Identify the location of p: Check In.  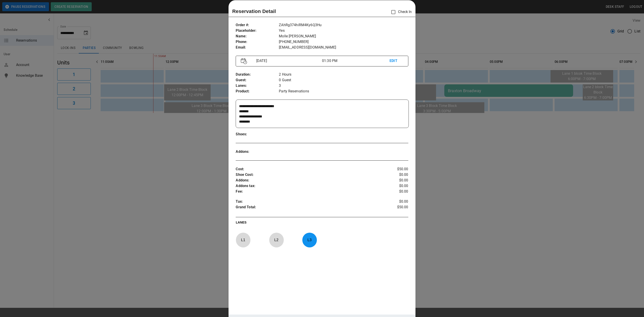
(400, 12).